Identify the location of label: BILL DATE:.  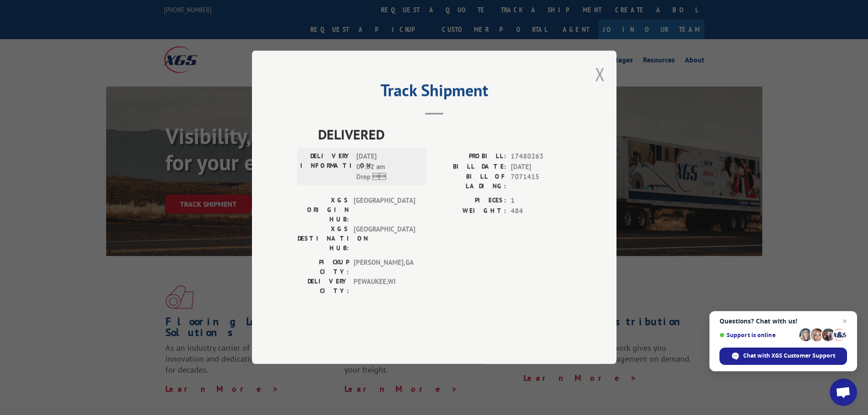
(470, 167).